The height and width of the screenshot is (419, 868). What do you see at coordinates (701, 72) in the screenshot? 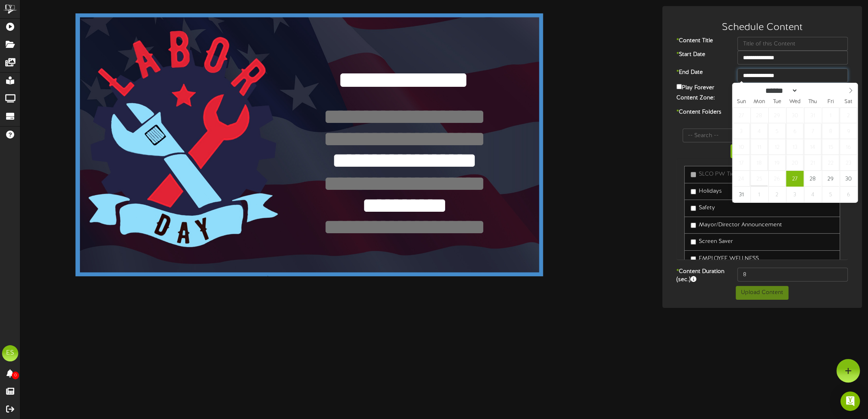
I see `label: End Date` at bounding box center [701, 72].